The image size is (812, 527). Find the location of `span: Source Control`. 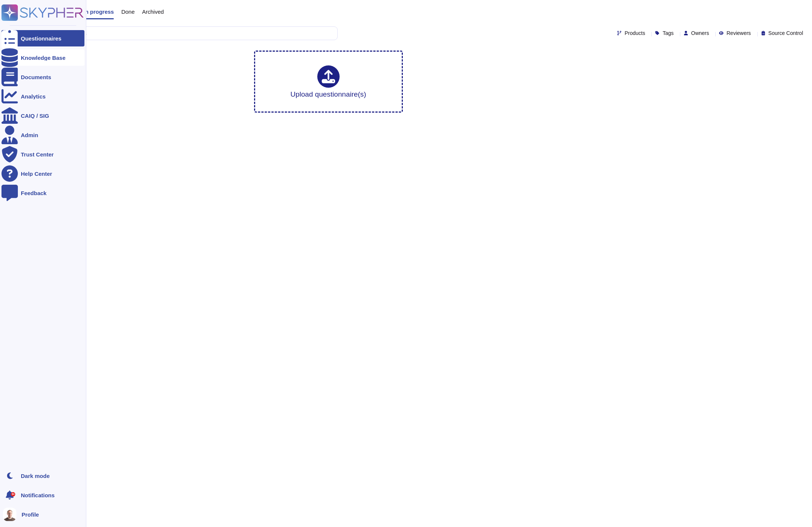

span: Source Control is located at coordinates (785, 33).